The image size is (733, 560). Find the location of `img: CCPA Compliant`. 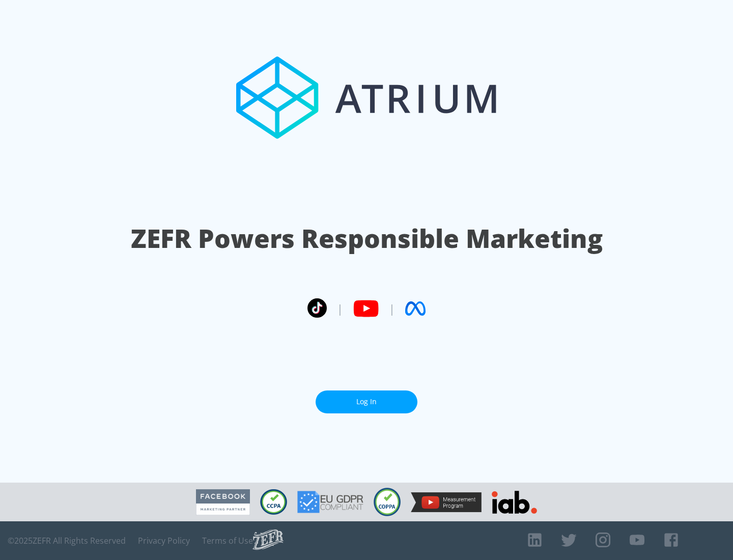

img: CCPA Compliant is located at coordinates (274, 502).